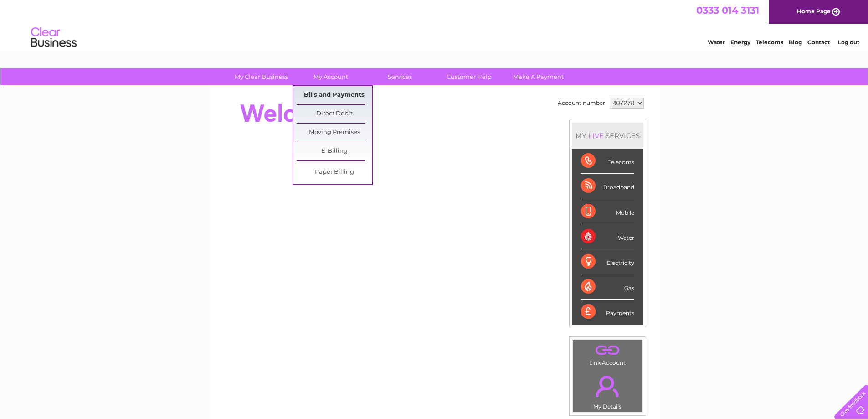 This screenshot has height=419, width=868. I want to click on a: My Clear Business, so click(261, 77).